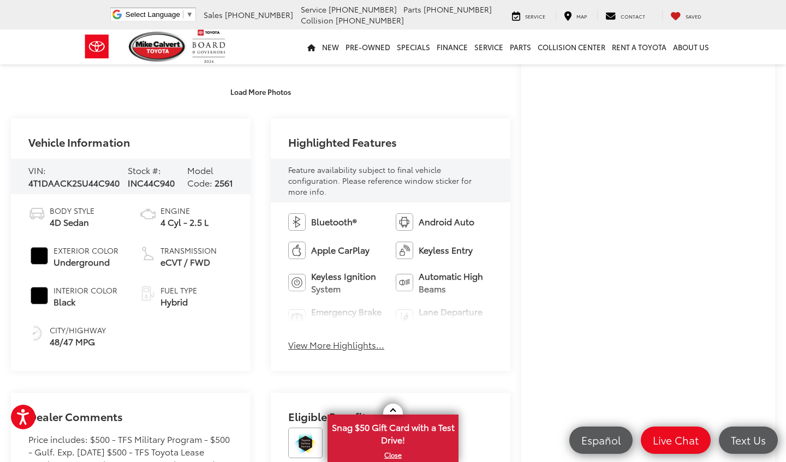 The image size is (786, 462). I want to click on img: Automatic High Beams, so click(404, 283).